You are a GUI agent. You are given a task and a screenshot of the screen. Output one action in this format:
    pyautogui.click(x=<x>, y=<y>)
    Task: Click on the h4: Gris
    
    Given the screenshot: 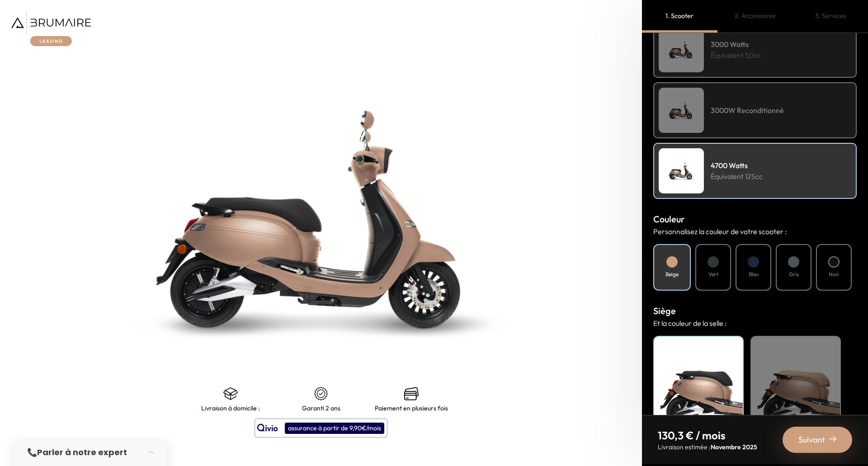 What is the action you would take?
    pyautogui.click(x=794, y=275)
    